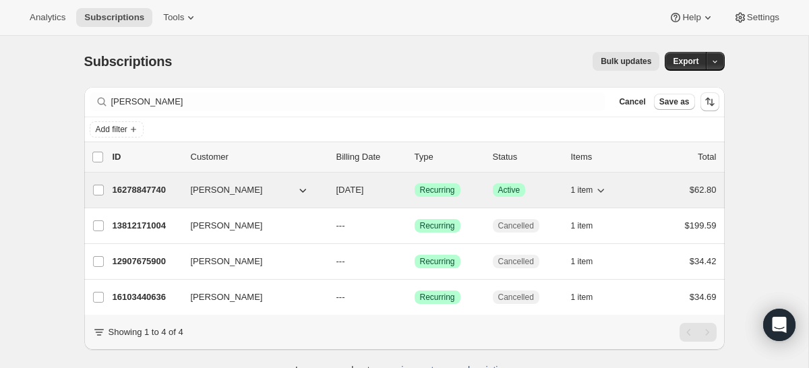 The height and width of the screenshot is (368, 809). I want to click on nav: Pagination, so click(697, 332).